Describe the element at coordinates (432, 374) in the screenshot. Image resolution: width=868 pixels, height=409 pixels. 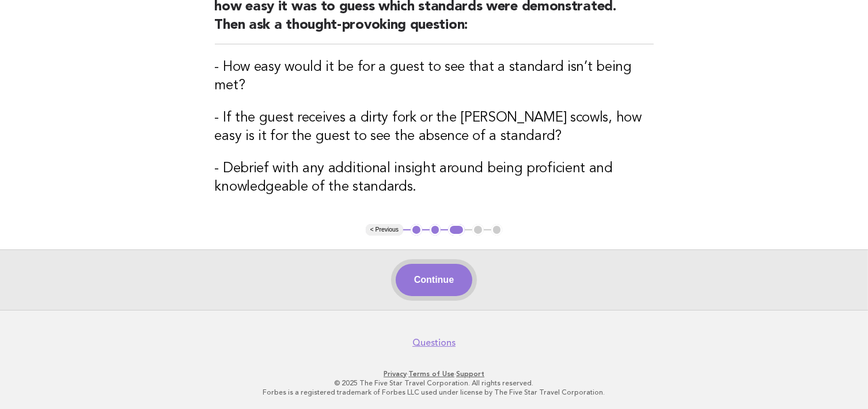
I see `a: Terms of Use` at that location.